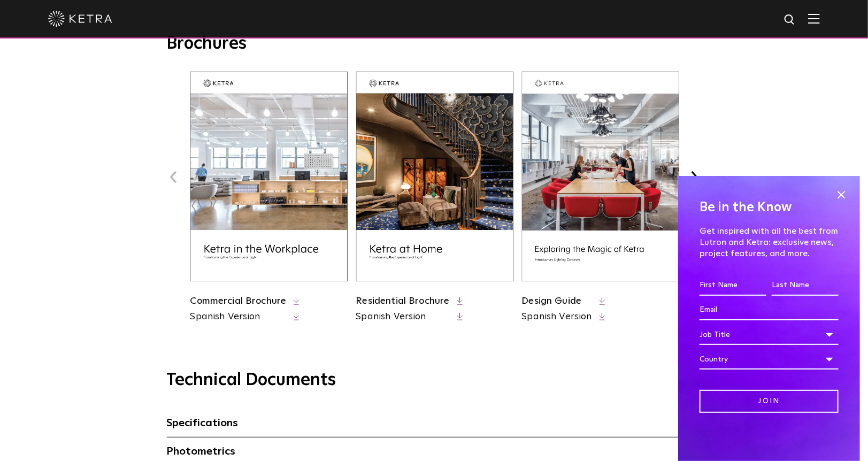  Describe the element at coordinates (173, 177) in the screenshot. I see `button: Previous` at that location.